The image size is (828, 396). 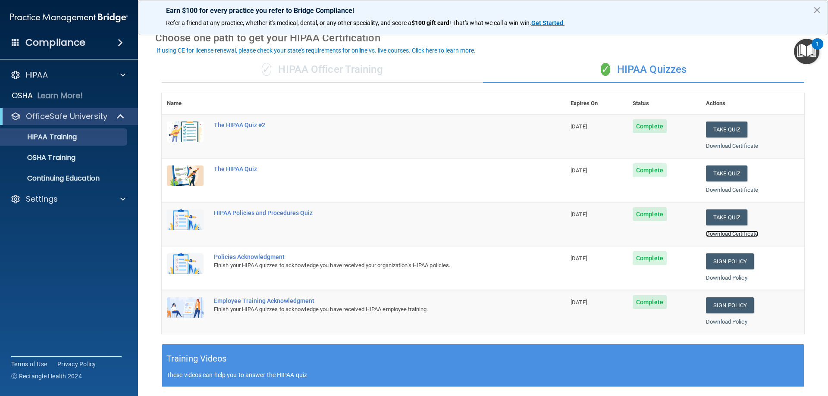 I want to click on p: OSHA, so click(x=22, y=96).